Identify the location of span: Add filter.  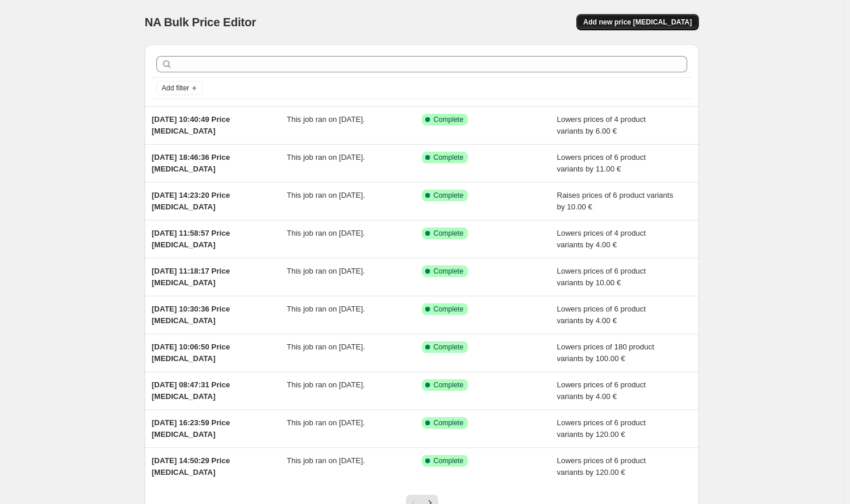
(175, 88).